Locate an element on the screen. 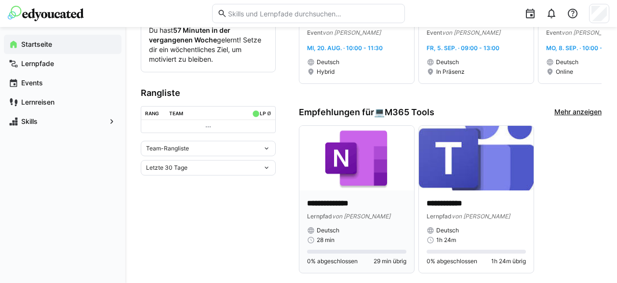 The width and height of the screenshot is (617, 283). h3: Empfehlungen für is located at coordinates (366, 112).